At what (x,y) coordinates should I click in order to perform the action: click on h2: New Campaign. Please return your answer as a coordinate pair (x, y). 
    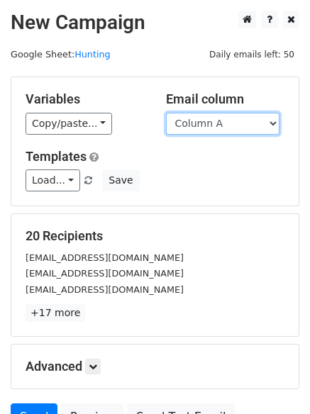
    Looking at the image, I should click on (155, 23).